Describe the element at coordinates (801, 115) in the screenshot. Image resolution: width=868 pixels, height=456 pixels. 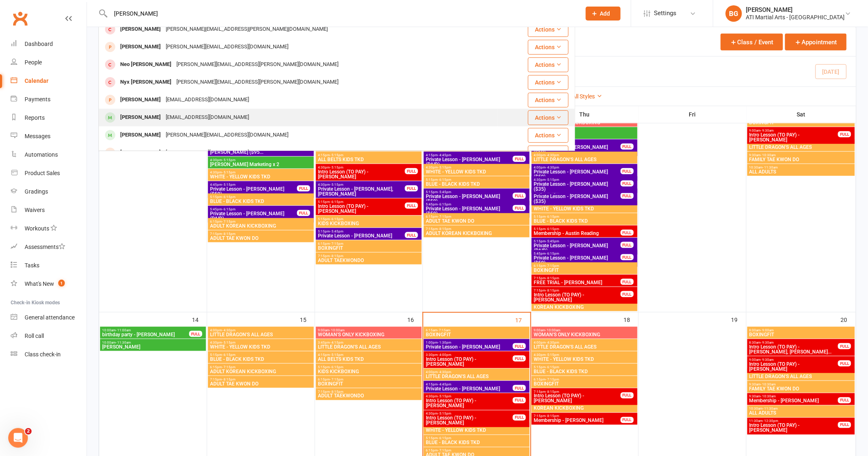
I see `th: Sat` at that location.